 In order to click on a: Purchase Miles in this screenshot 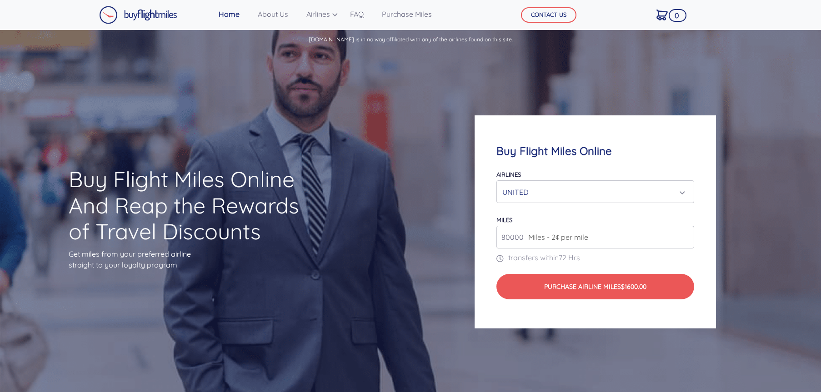, I will do `click(407, 14)`.